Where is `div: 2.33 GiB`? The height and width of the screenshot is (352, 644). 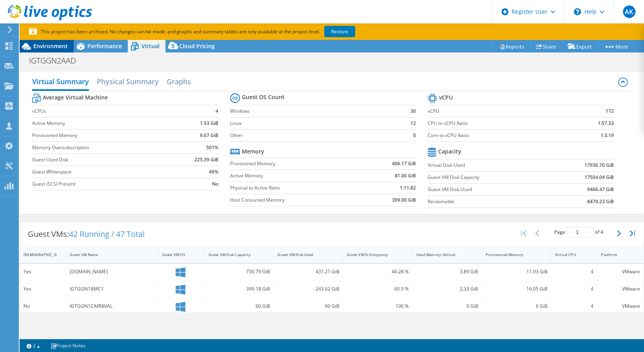 div: 2.33 GiB is located at coordinates (447, 289).